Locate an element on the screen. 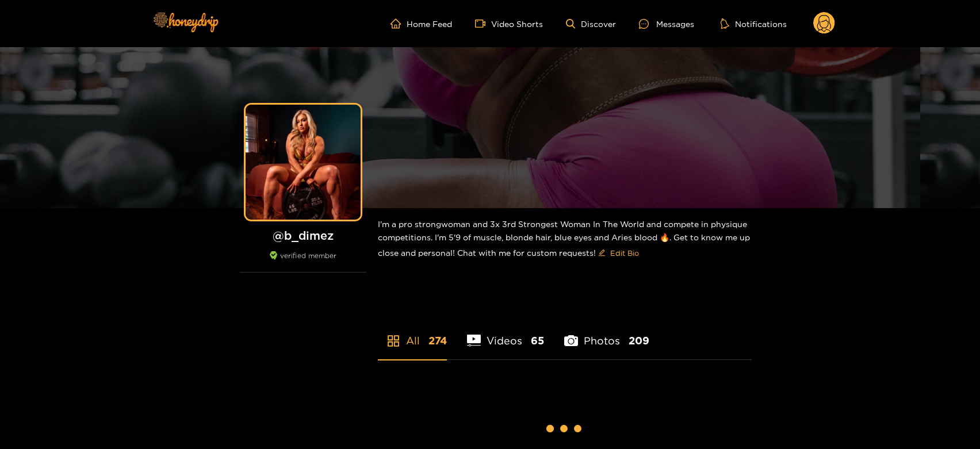  span: appstore is located at coordinates (393, 341).